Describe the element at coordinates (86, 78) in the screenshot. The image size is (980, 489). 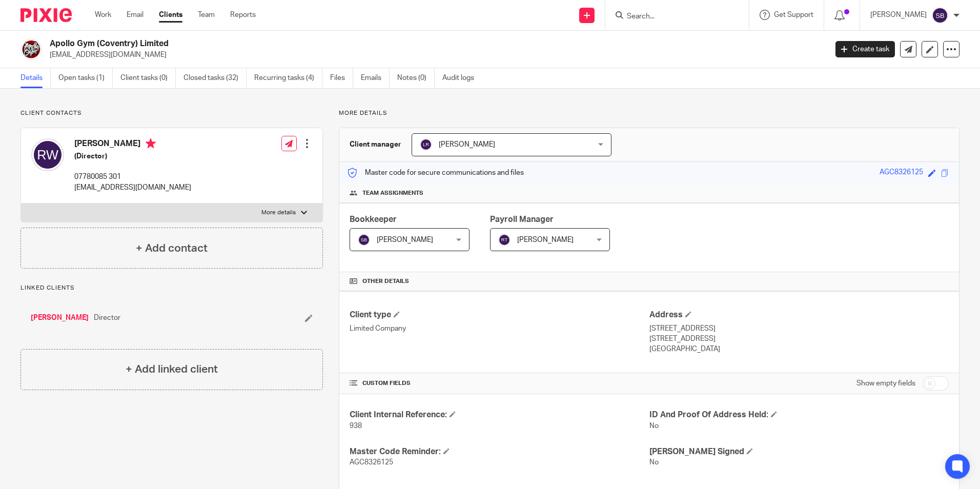
I see `a: Open tasks (1)` at that location.